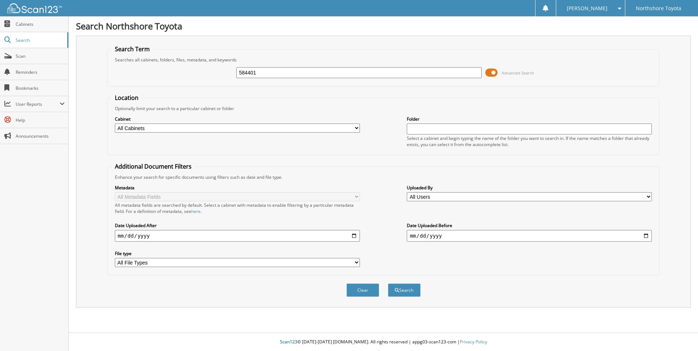 The height and width of the screenshot is (351, 698). I want to click on label: Uploaded By, so click(529, 188).